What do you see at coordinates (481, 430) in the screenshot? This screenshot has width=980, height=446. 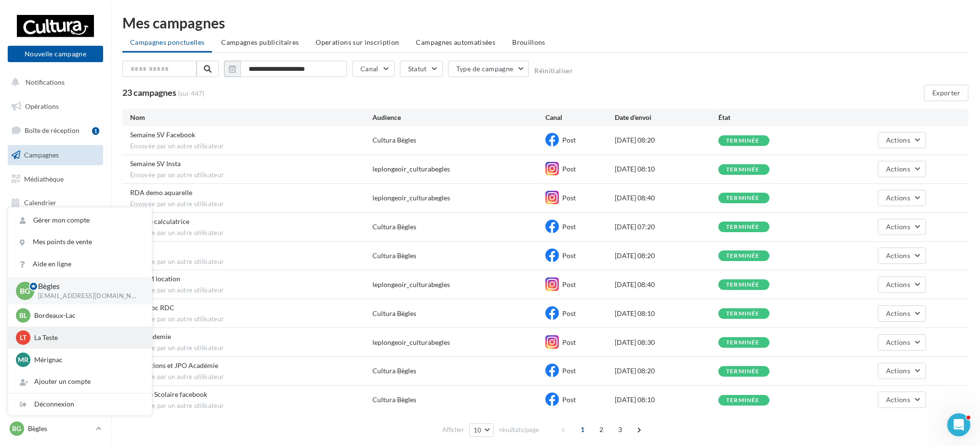 I see `button: 10` at bounding box center [481, 430].